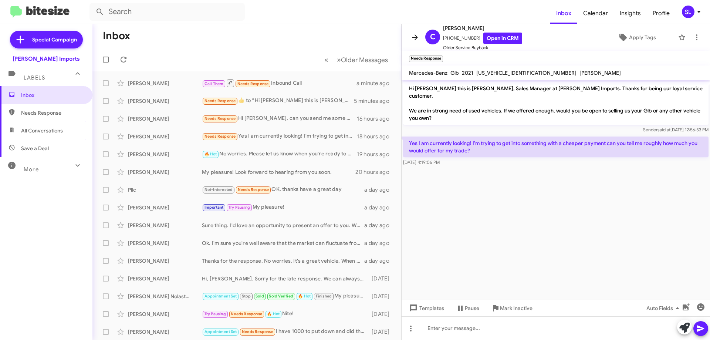 This screenshot has width=710, height=340. I want to click on span: Older Messages, so click(364, 60).